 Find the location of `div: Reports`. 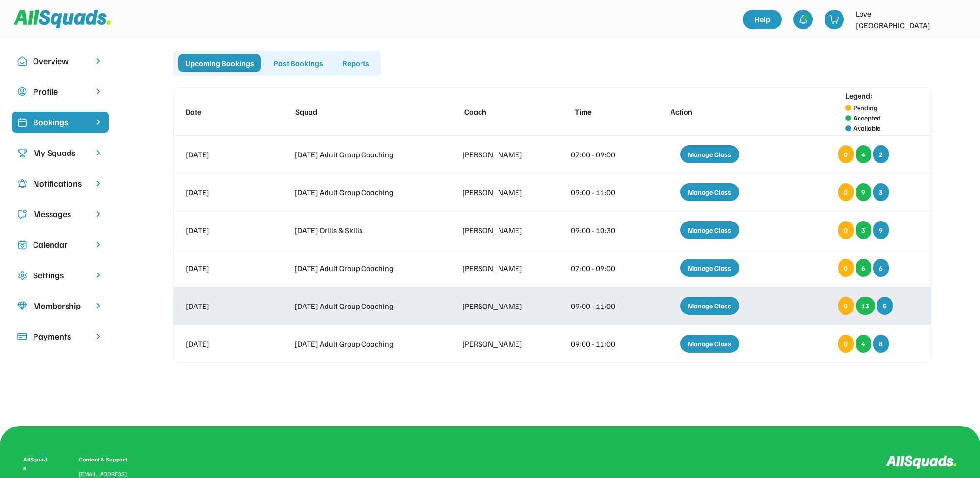

div: Reports is located at coordinates (356, 63).